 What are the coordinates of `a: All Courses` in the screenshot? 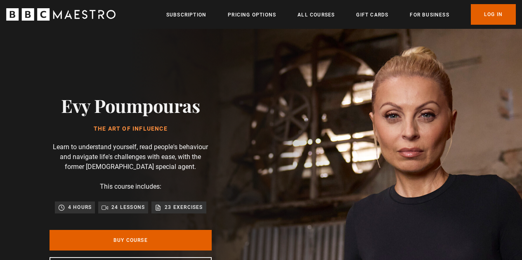 It's located at (316, 15).